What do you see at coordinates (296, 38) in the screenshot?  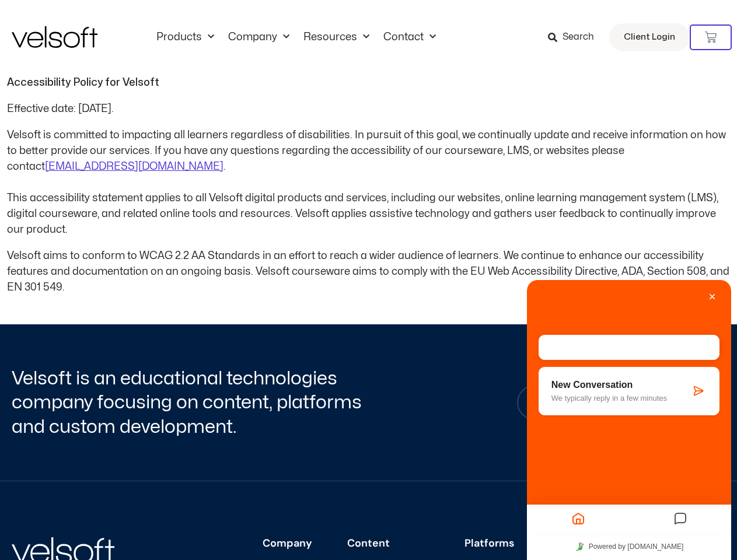 I see `nav: Menu` at bounding box center [296, 38].